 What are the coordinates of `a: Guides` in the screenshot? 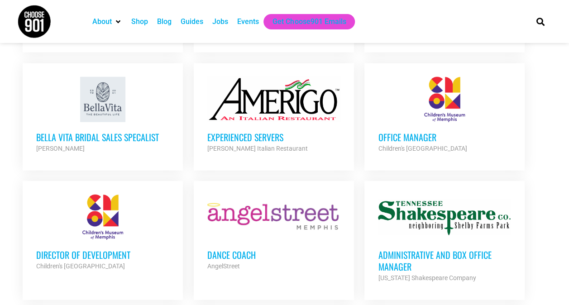 It's located at (192, 22).